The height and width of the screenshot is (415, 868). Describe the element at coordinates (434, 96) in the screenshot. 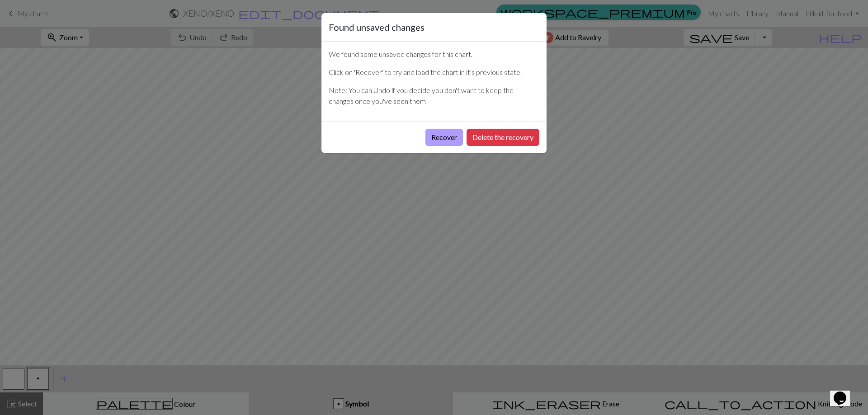

I see `p: Note: You can Undo if you decide you don't want to keep the changes once you've seen them` at that location.